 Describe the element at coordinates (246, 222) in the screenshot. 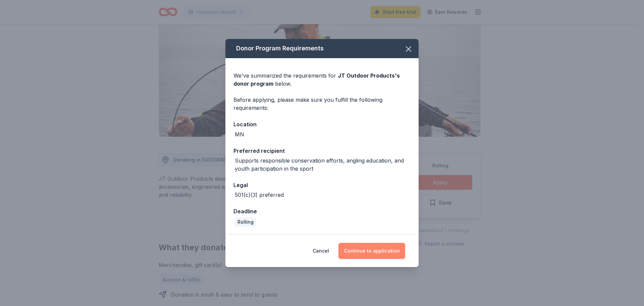

I see `div: Rolling` at that location.